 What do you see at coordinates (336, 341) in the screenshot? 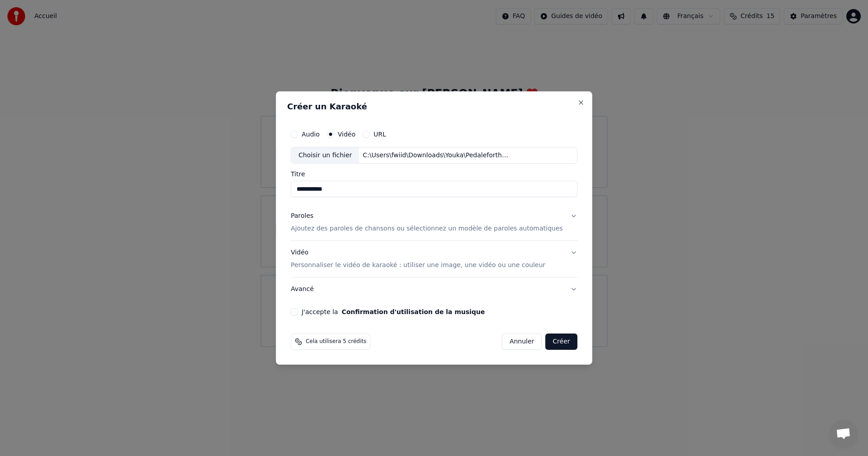
I see `span: Cela utilisera 5 crédits` at bounding box center [336, 341].